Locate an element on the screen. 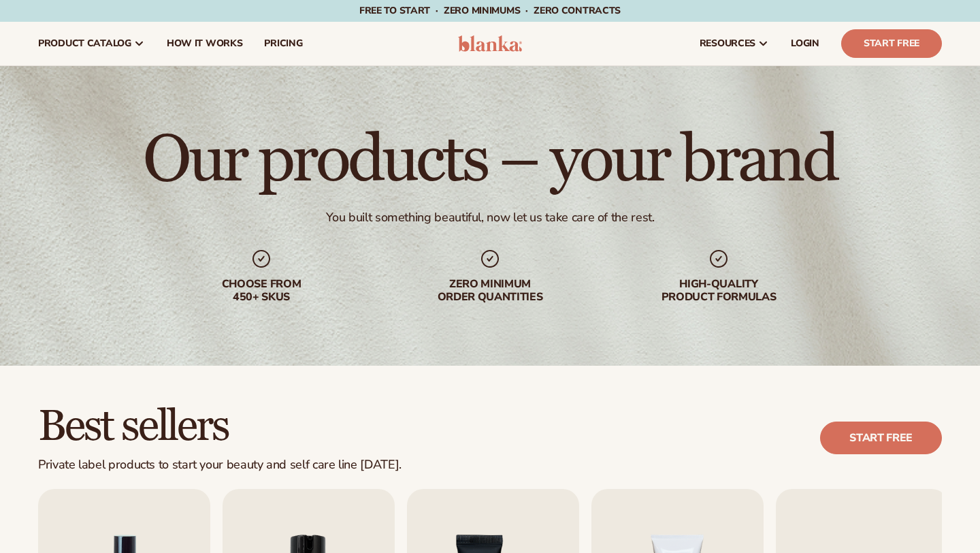 This screenshot has width=980, height=553. div: Zero minimum order quantities is located at coordinates (490, 291).